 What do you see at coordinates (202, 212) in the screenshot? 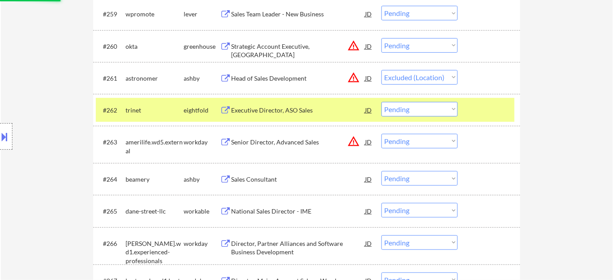
I see `div: workable` at bounding box center [202, 212].